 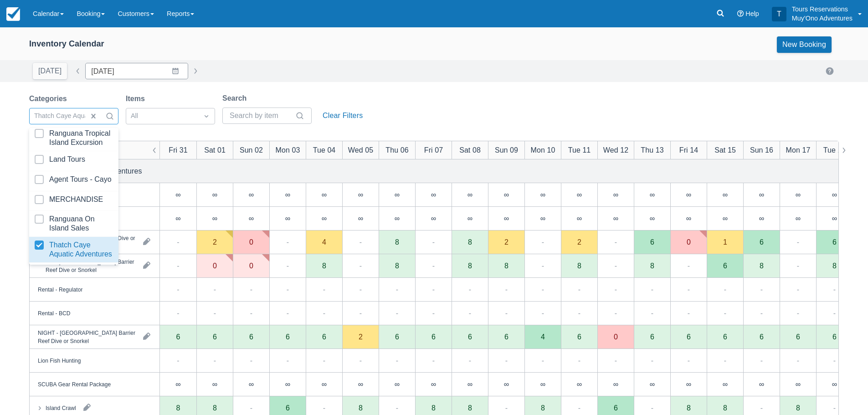 What do you see at coordinates (542, 337) in the screenshot?
I see `div: 4` at bounding box center [542, 337].